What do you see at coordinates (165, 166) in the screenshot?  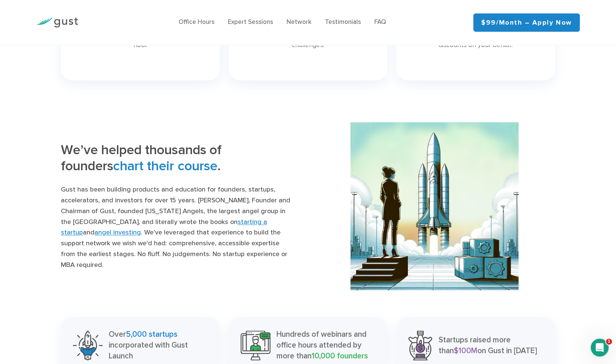 I see `span: chart their course` at bounding box center [165, 166].